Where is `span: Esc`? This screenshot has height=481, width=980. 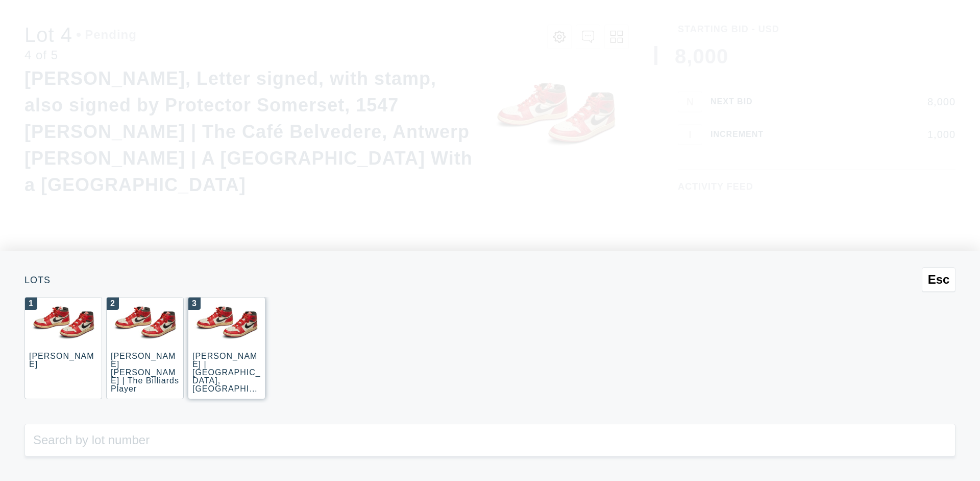
span: Esc is located at coordinates (939, 279).